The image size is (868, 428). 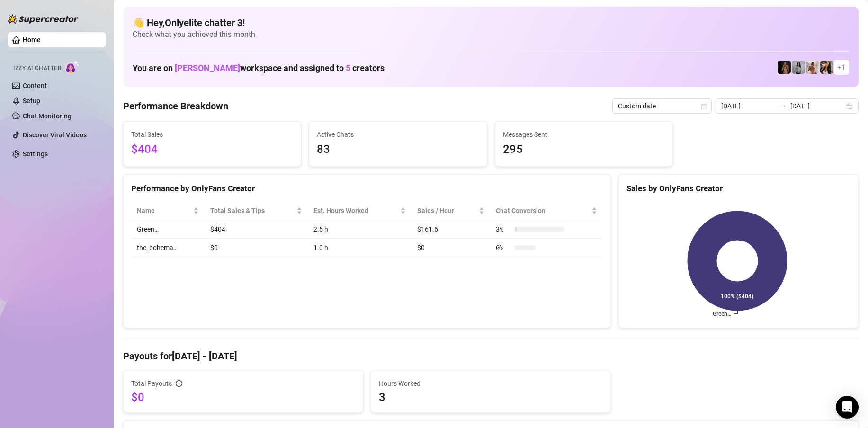 What do you see at coordinates (175, 106) in the screenshot?
I see `h4: Performance Breakdown` at bounding box center [175, 106].